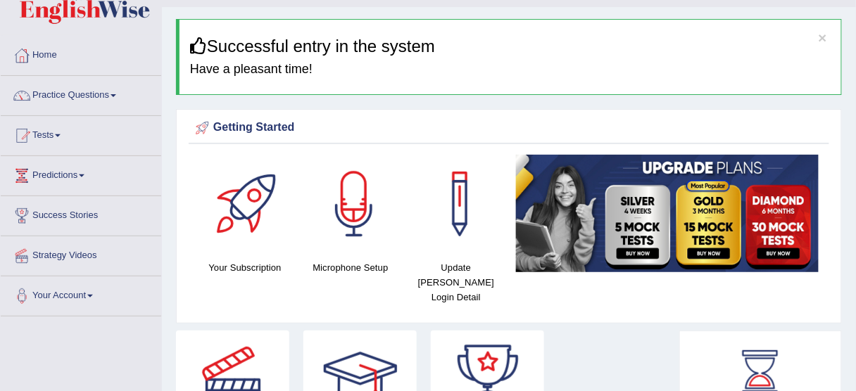 This screenshot has width=856, height=391. What do you see at coordinates (245, 267) in the screenshot?
I see `h4: Your Subscription` at bounding box center [245, 267].